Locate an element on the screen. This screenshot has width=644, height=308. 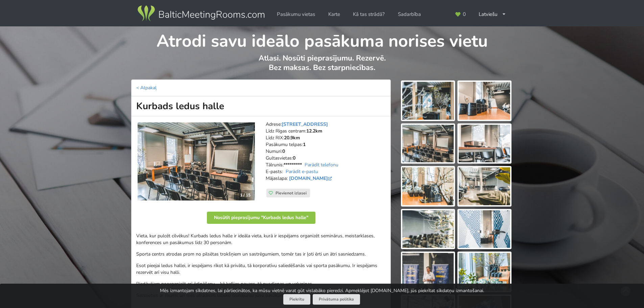
a: Neierastas vietas | Rumbula | Kurbads ledus halle 1 / 15 is located at coordinates (196, 161).